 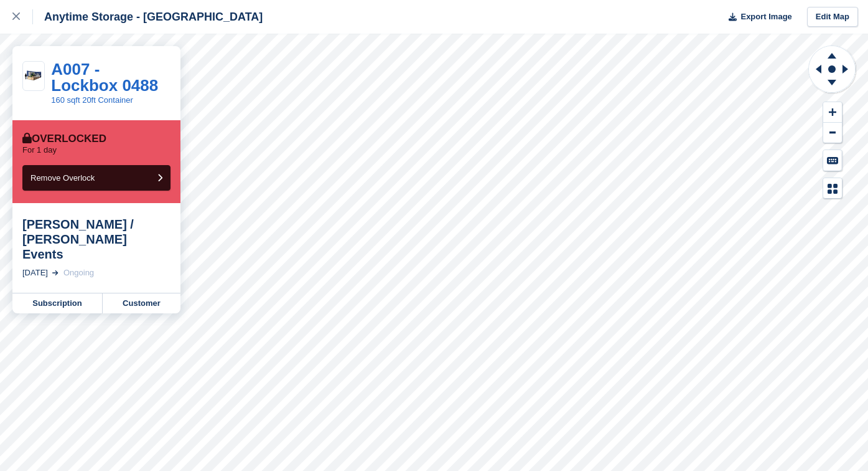 I want to click on button: Map Legend, so click(x=832, y=188).